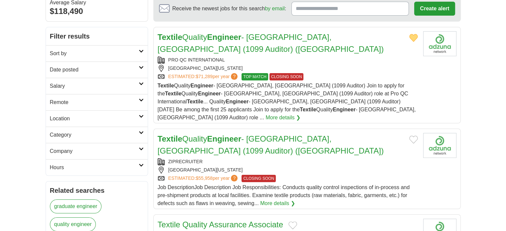 This screenshot has width=506, height=231. Describe the element at coordinates (94, 102) in the screenshot. I see `h2: Remote` at that location.